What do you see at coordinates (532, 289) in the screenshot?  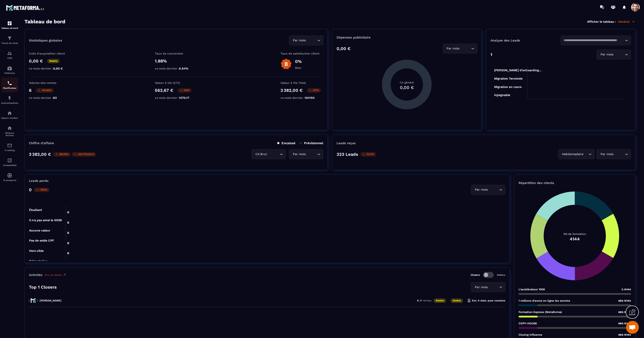 I see `p: L'accélérateur 100K` at bounding box center [532, 289].